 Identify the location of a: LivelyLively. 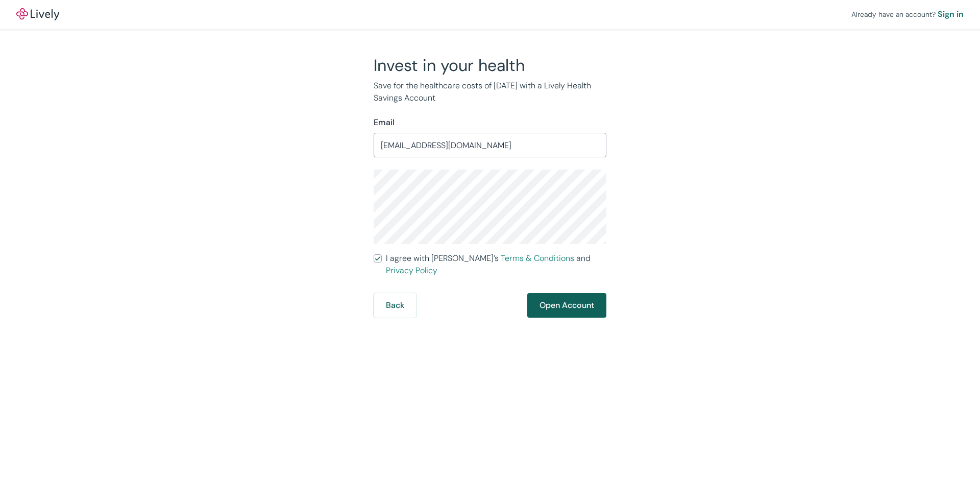
(38, 14).